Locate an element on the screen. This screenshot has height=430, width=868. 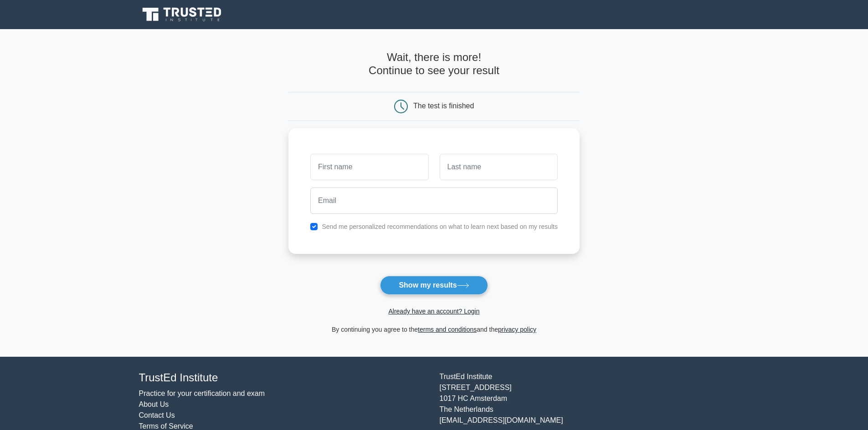
a: Terms of Service is located at coordinates (166, 427).